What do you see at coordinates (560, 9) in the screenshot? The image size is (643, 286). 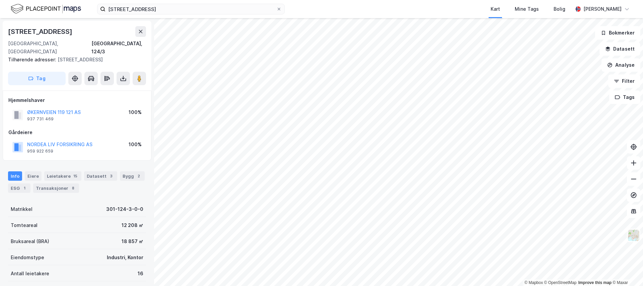 I see `div: Bolig` at bounding box center [560, 9].